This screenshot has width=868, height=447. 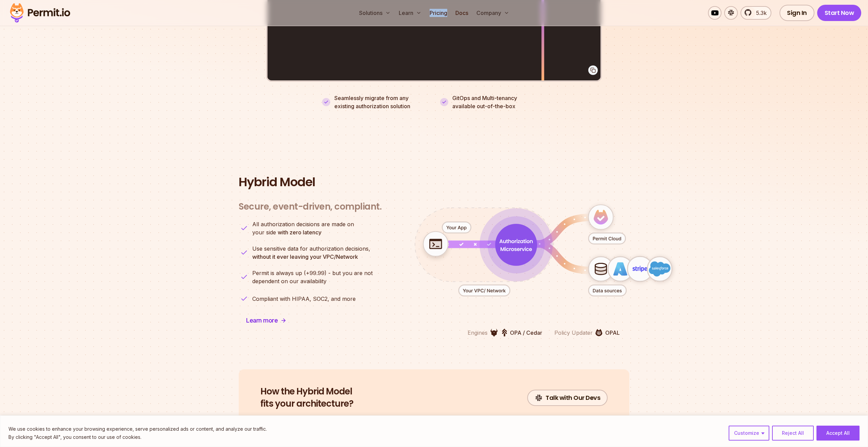 What do you see at coordinates (138, 437) in the screenshot?
I see `p: By clicking "Accept All", you consent to our use of cookies.` at bounding box center [138, 437].